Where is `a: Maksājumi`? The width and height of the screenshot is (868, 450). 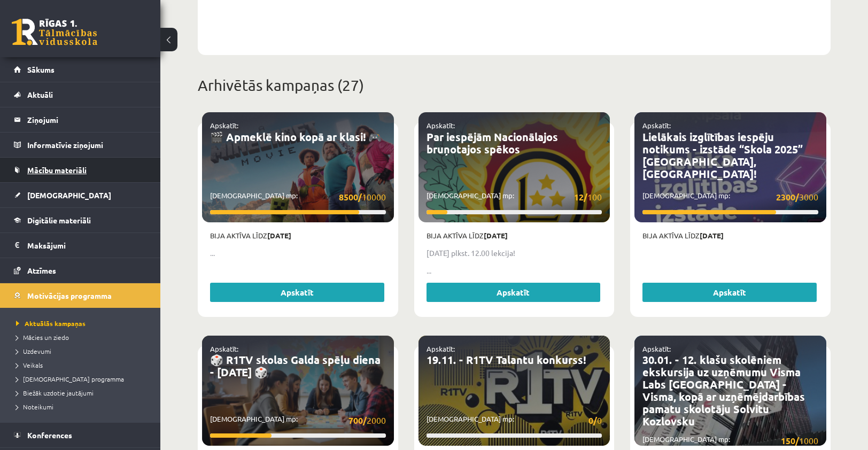 a: Maksājumi is located at coordinates (80, 246).